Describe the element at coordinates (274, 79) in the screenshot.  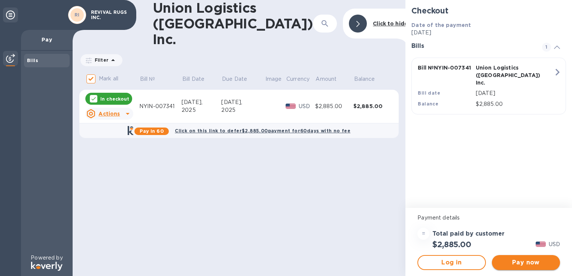
I see `span: Image` at that location.